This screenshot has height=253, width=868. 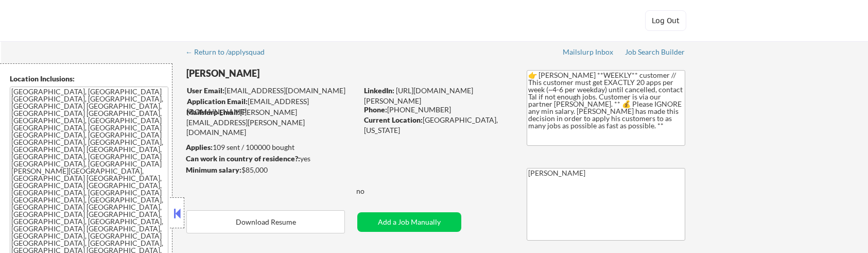 I want to click on strong: Mailslurp Email:, so click(x=213, y=112).